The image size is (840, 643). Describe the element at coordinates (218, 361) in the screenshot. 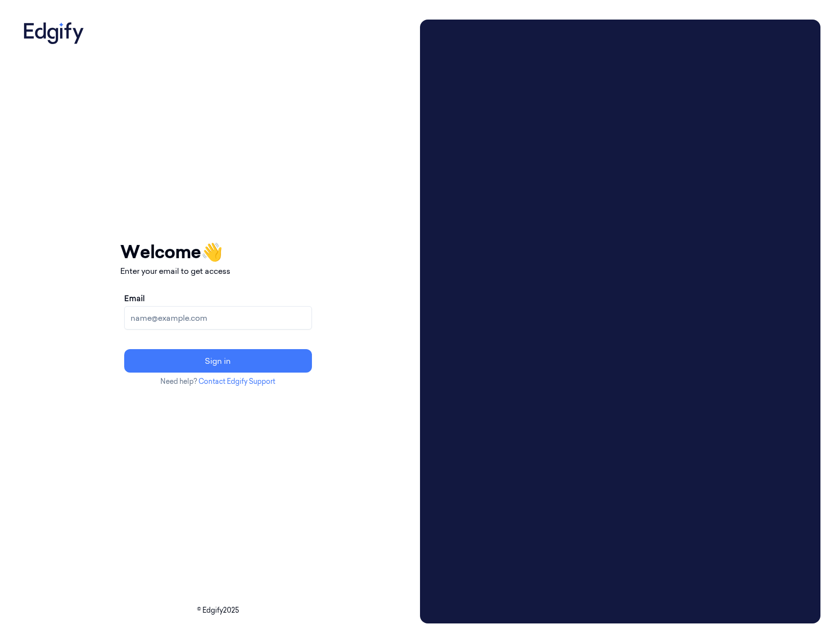

I see `button: Sign in` at that location.